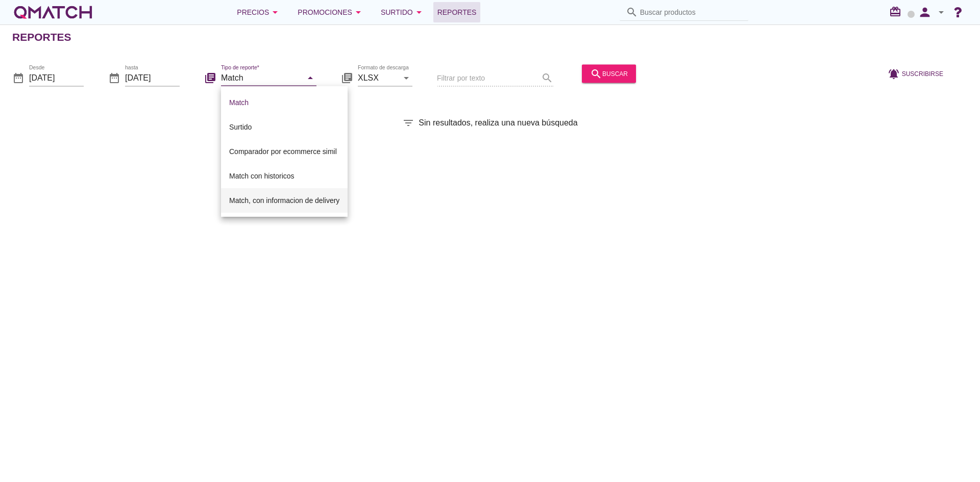  Describe the element at coordinates (262, 77) in the screenshot. I see `input: Tipo de reporte*` at that location.